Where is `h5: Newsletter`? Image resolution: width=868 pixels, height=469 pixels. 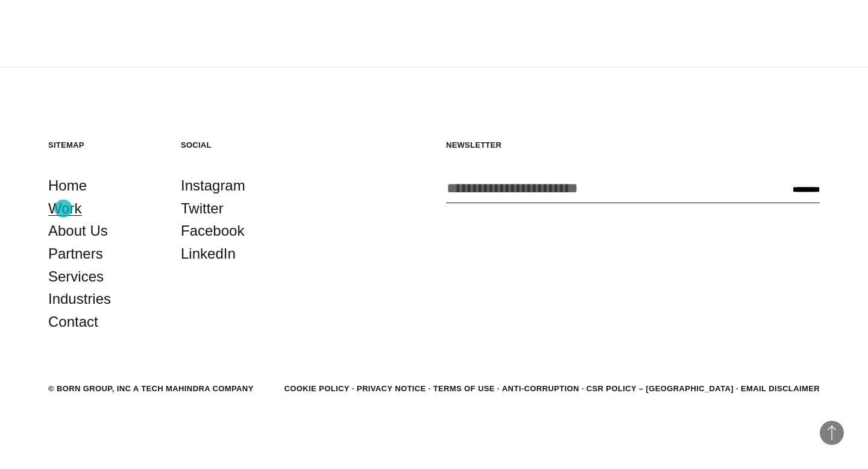 h5: Newsletter is located at coordinates (633, 145).